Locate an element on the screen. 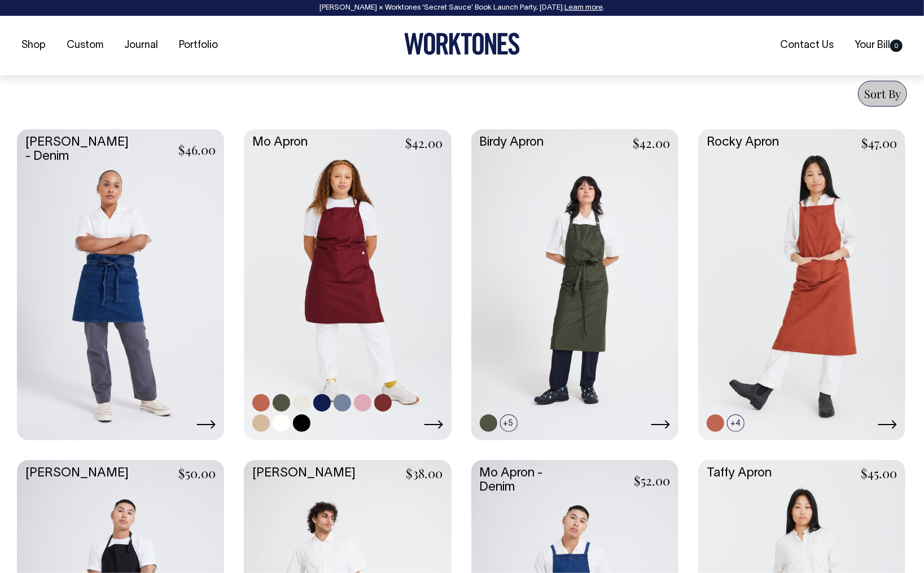  span: Sort By is located at coordinates (882, 93).